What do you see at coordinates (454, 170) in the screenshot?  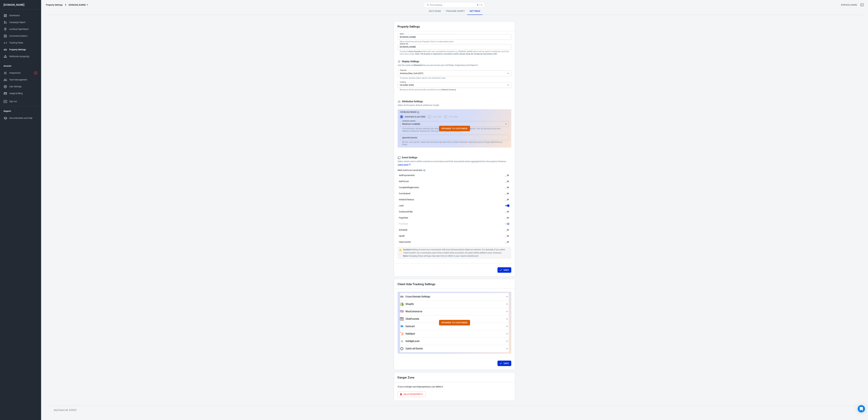 I see `label: Mark events as conversion` at bounding box center [454, 170].